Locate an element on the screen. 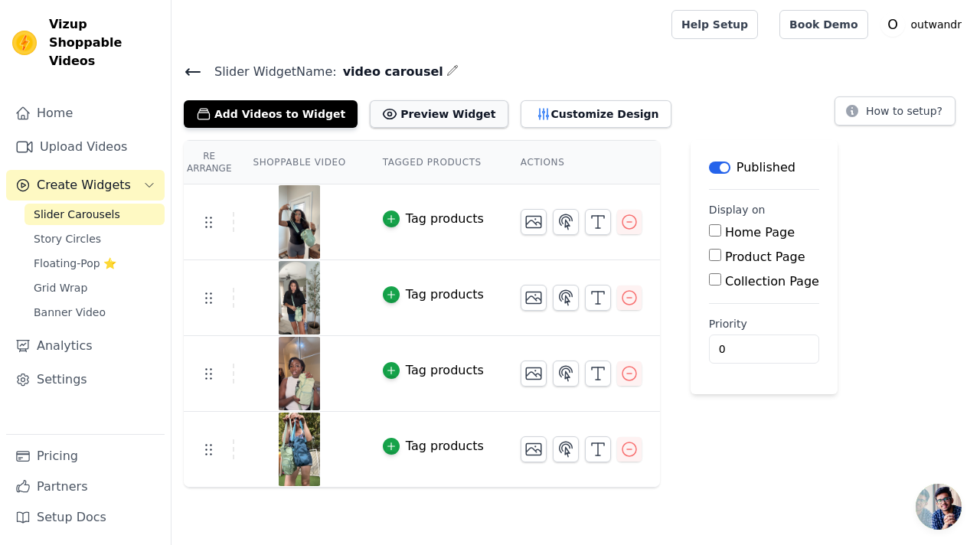 This screenshot has height=545, width=980. button: Add Videos to Widget is located at coordinates (270, 114).